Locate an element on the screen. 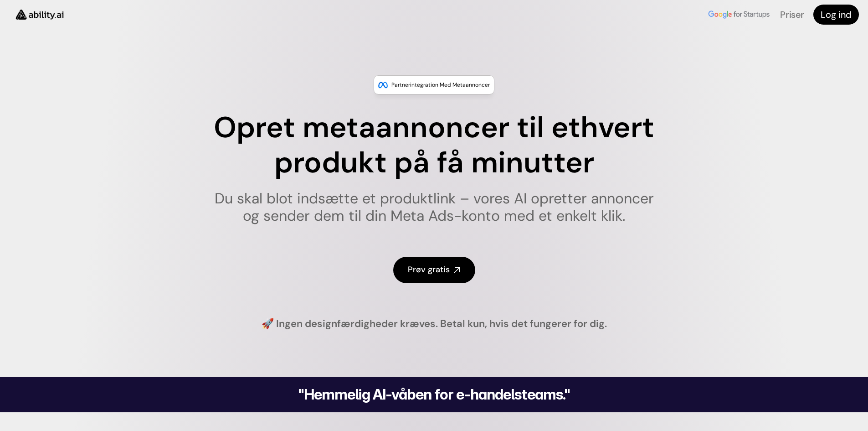  a: Log ind is located at coordinates (836, 14).